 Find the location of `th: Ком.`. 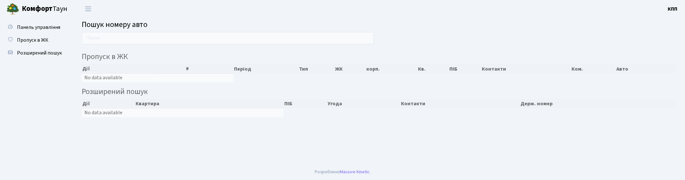

th: Ком. is located at coordinates (593, 69).